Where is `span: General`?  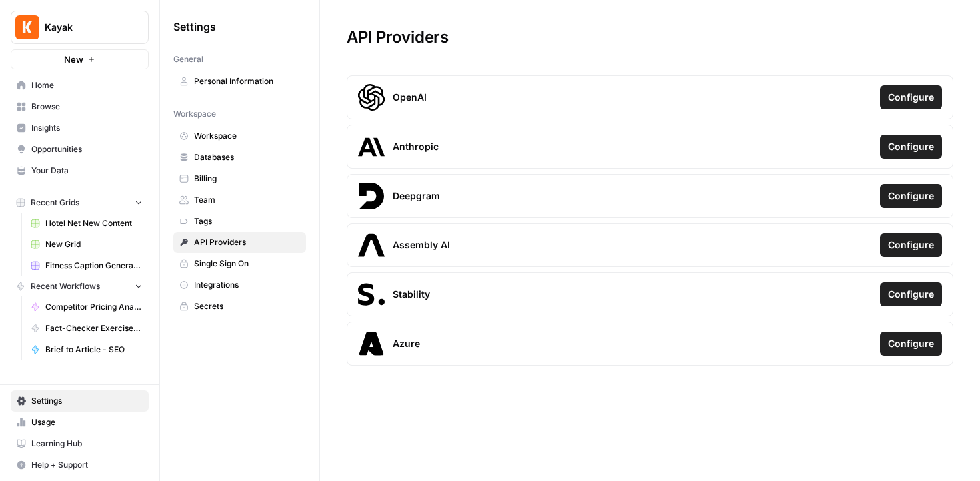
span: General is located at coordinates (188, 59).